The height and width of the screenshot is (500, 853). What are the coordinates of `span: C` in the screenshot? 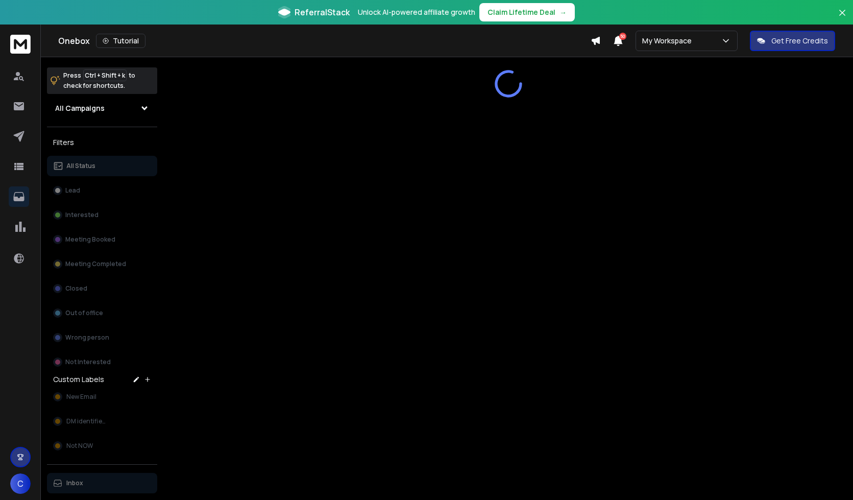 It's located at (20, 483).